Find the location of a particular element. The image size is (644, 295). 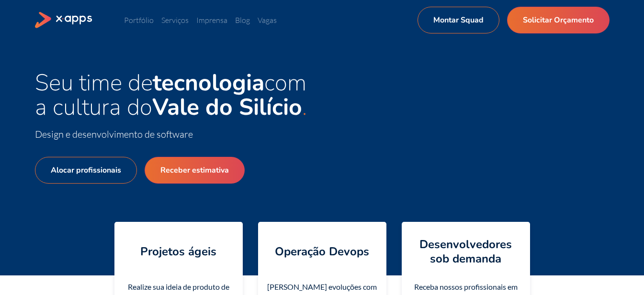

a: Vagas is located at coordinates (267, 20).